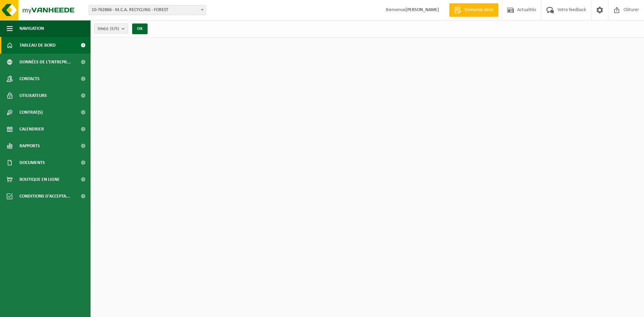 This screenshot has height=317, width=644. What do you see at coordinates (140, 29) in the screenshot?
I see `button: OK` at bounding box center [140, 29].